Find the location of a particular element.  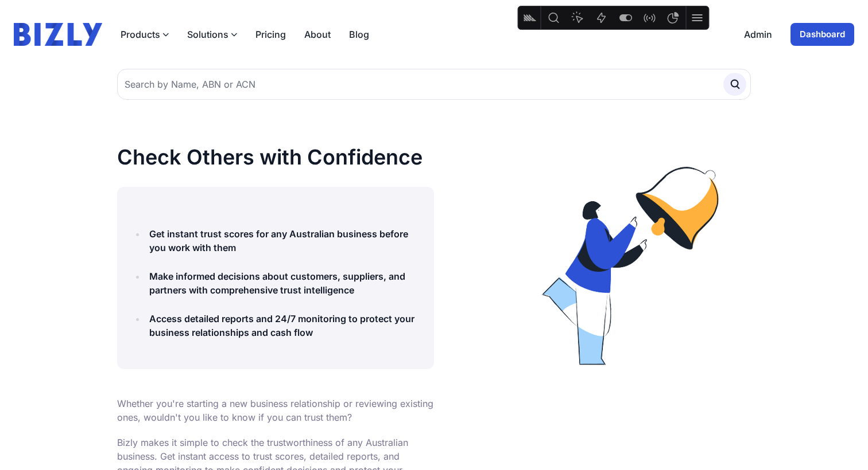

a: Admin is located at coordinates (758, 35).